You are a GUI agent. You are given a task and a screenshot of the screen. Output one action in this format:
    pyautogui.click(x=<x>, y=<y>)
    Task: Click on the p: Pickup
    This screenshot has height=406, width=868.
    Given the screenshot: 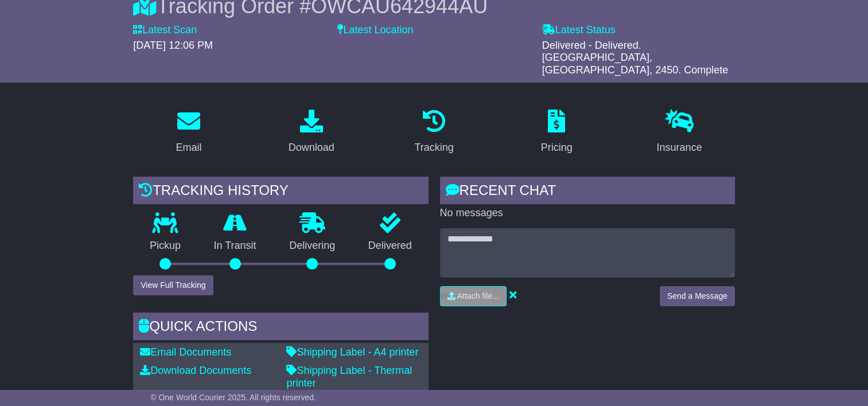 What is the action you would take?
    pyautogui.click(x=165, y=246)
    